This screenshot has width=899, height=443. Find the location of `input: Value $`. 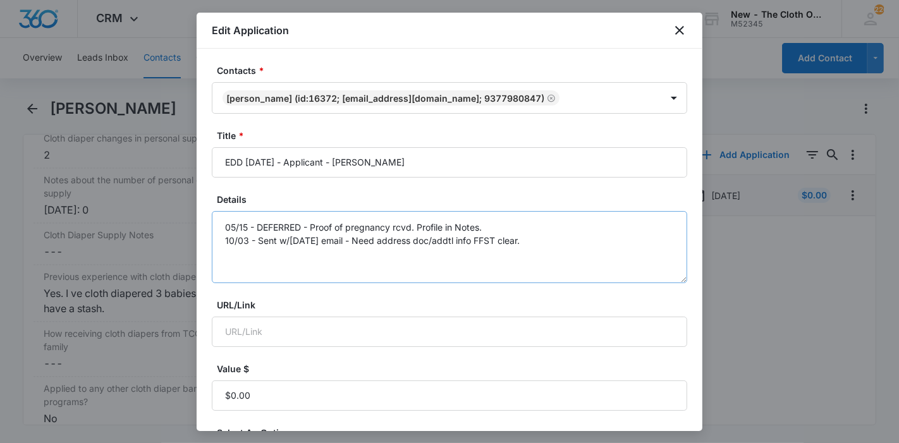

input: Value $ is located at coordinates (450, 396).